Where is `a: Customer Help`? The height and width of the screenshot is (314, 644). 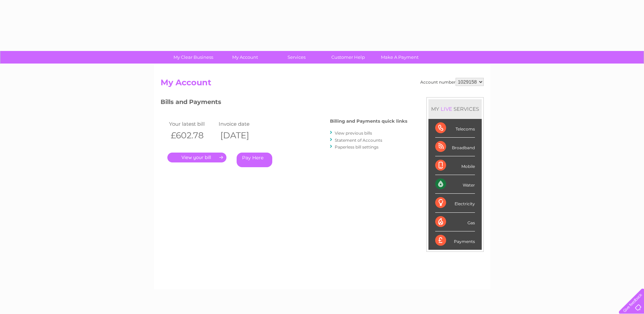 a: Customer Help is located at coordinates (348, 57).